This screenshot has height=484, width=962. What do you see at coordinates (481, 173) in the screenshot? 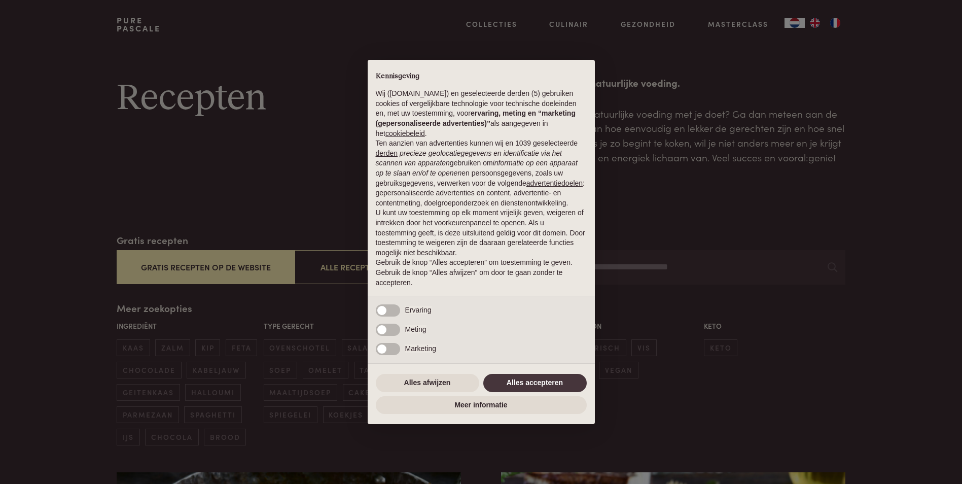
I see `p: Ten aanzien van advertenties kunnen wij en 1039 geselecteerde gebruiken om en persoonsgegevens, z...` at bounding box center [481, 173].